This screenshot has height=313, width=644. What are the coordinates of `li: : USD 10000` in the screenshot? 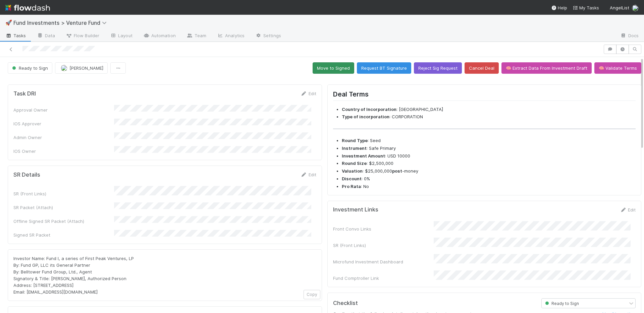 It's located at (489, 156).